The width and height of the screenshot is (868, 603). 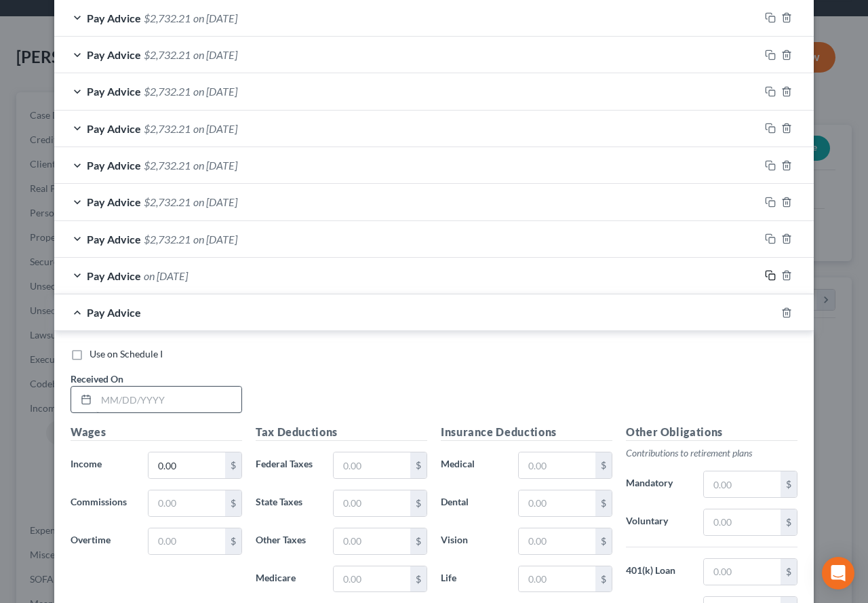 What do you see at coordinates (288, 503) in the screenshot?
I see `label: State Taxes` at bounding box center [288, 503].